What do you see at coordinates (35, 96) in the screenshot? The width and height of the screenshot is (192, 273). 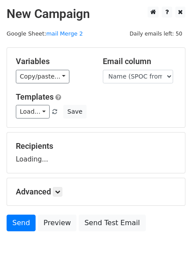 I see `a: Templates` at bounding box center [35, 96].